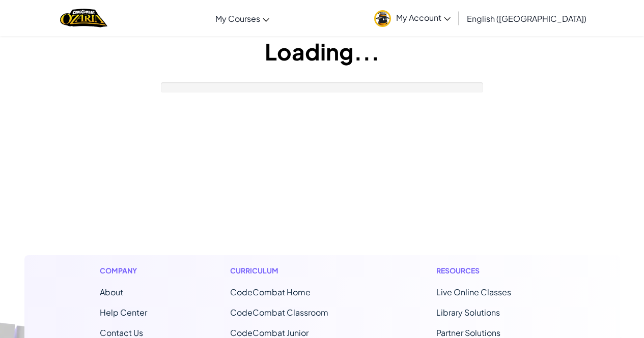 The width and height of the screenshot is (644, 338). I want to click on a: Partner Solutions, so click(468, 333).